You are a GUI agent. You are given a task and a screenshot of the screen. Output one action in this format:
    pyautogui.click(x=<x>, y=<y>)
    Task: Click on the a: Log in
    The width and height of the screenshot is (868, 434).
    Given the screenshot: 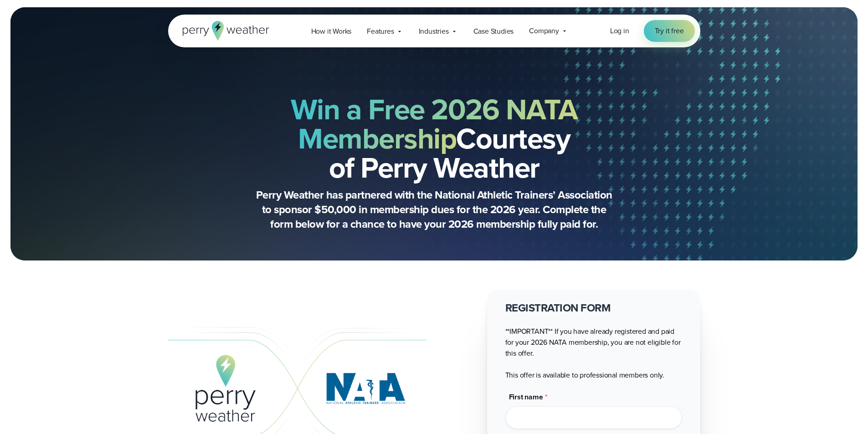 What is the action you would take?
    pyautogui.click(x=620, y=31)
    